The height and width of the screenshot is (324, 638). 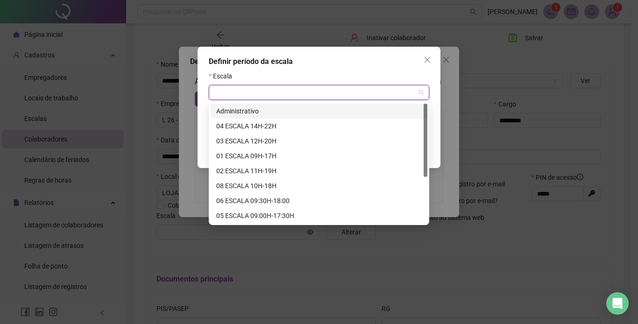 What do you see at coordinates (319, 62) in the screenshot?
I see `div: Definir período da escala` at bounding box center [319, 62].